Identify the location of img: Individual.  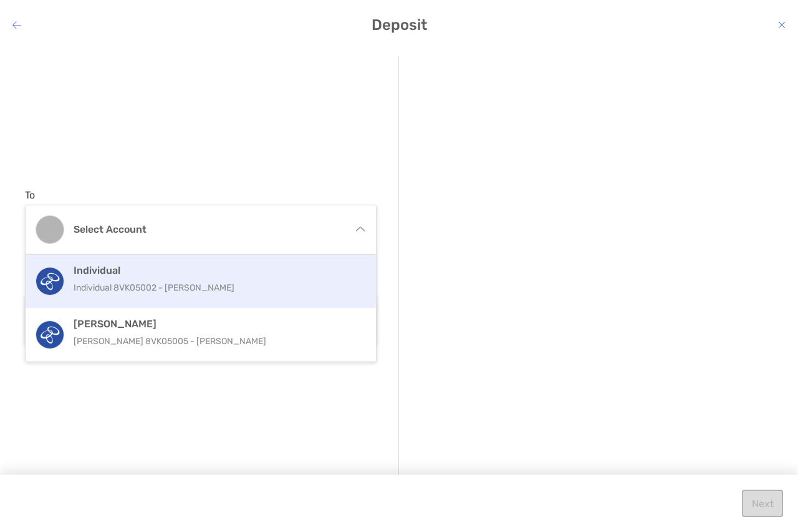
(50, 282).